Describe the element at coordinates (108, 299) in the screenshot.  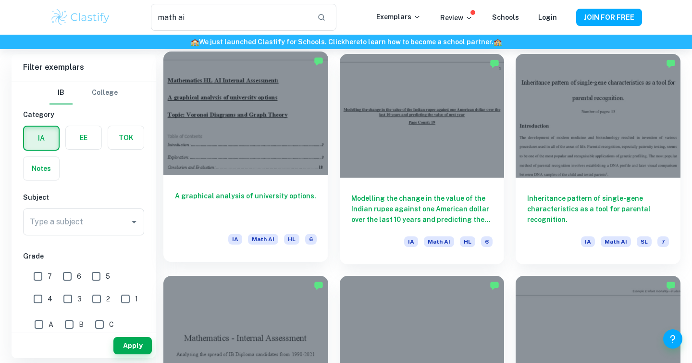
I see `span: 2` at that location.